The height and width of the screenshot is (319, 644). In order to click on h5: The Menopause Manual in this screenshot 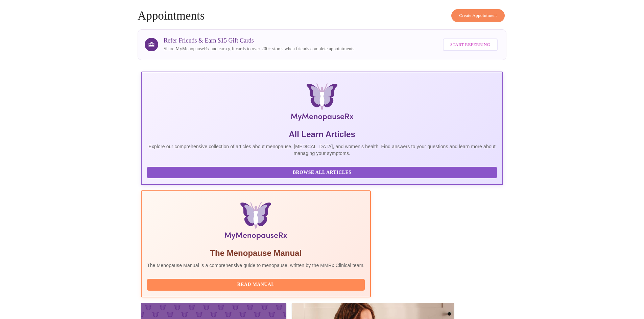, I will do `click(256, 253)`.